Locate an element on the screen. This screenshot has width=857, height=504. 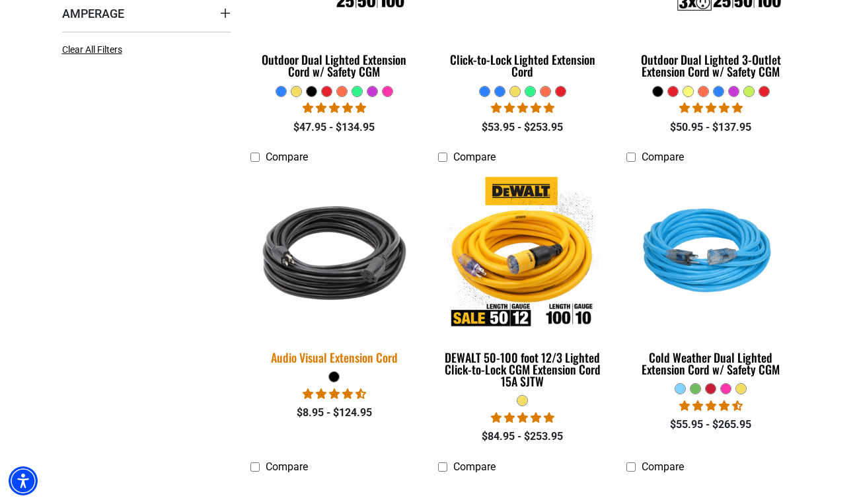
div: $53.95 - $253.95 is located at coordinates (522, 127).